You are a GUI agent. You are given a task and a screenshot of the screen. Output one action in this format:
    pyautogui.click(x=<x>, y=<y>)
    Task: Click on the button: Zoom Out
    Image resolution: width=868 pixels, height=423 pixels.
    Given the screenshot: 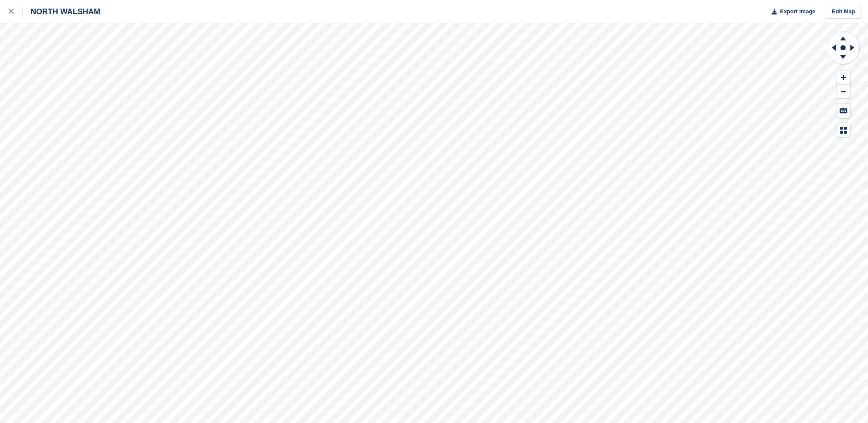 What is the action you would take?
    pyautogui.click(x=844, y=92)
    